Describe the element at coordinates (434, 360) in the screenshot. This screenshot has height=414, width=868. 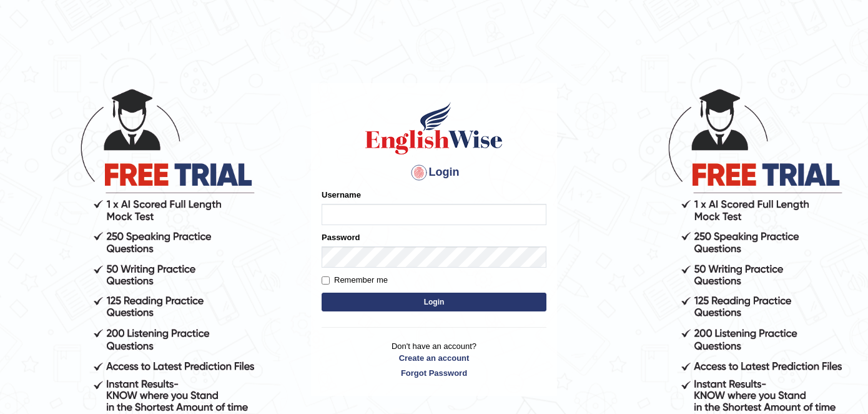
I see `p: Don't have an account?` at that location.